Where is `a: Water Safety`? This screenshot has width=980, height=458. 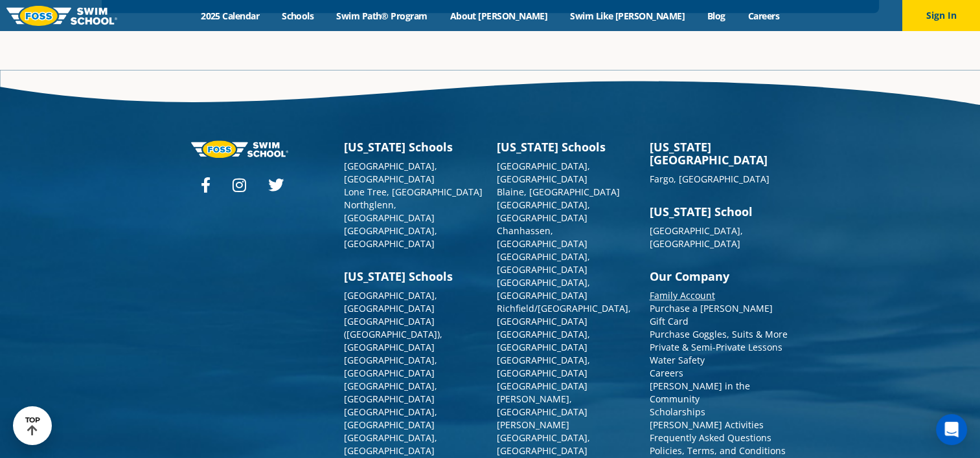
a: Water Safety is located at coordinates (677, 360).